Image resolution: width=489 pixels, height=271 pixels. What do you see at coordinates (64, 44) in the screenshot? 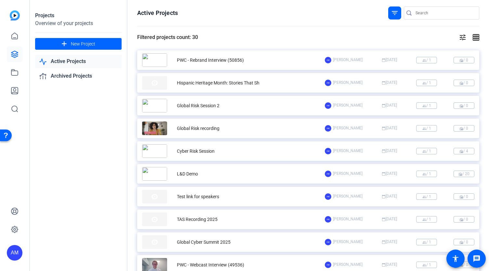
I see `mat-icon: add` at bounding box center [64, 44].